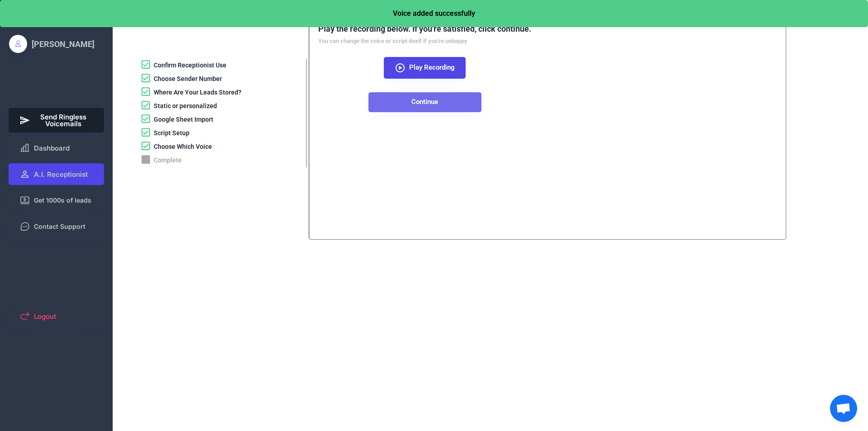  What do you see at coordinates (61, 174) in the screenshot?
I see `span: A.I. Receptionist` at bounding box center [61, 174].